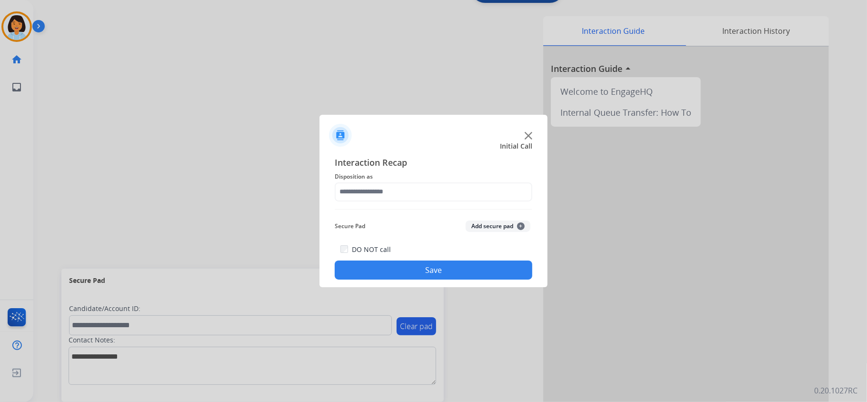 Image resolution: width=867 pixels, height=402 pixels. Describe the element at coordinates (340, 135) in the screenshot. I see `img: contactIcon` at that location.